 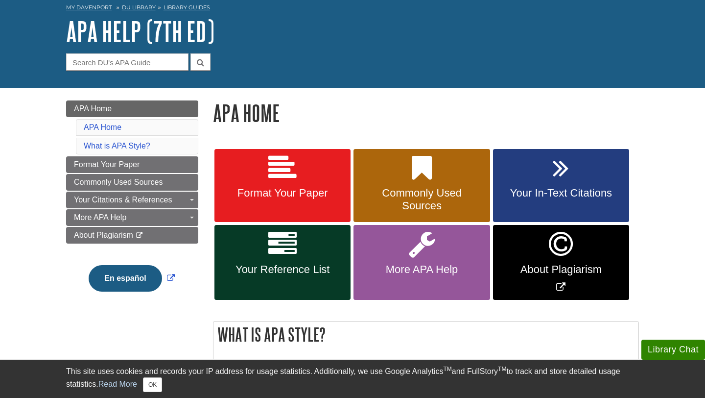 What do you see at coordinates (152, 385) in the screenshot?
I see `button: Close` at bounding box center [152, 385].